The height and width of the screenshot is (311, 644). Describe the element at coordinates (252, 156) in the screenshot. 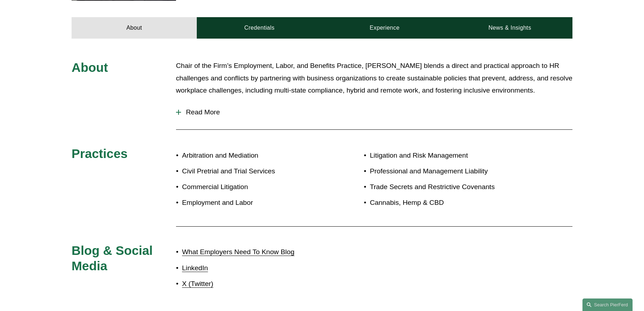

I see `p: Arbitration and Mediation` at that location.